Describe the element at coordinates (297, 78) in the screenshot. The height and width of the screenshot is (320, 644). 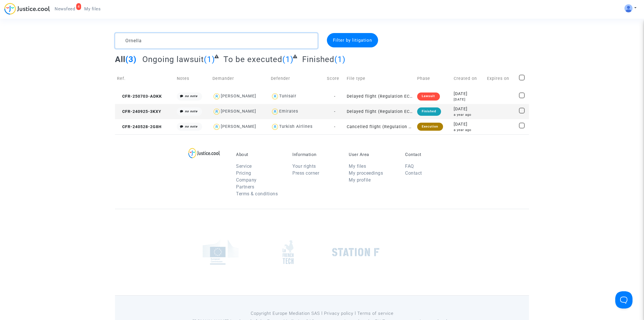
I see `td: Defender` at that location.